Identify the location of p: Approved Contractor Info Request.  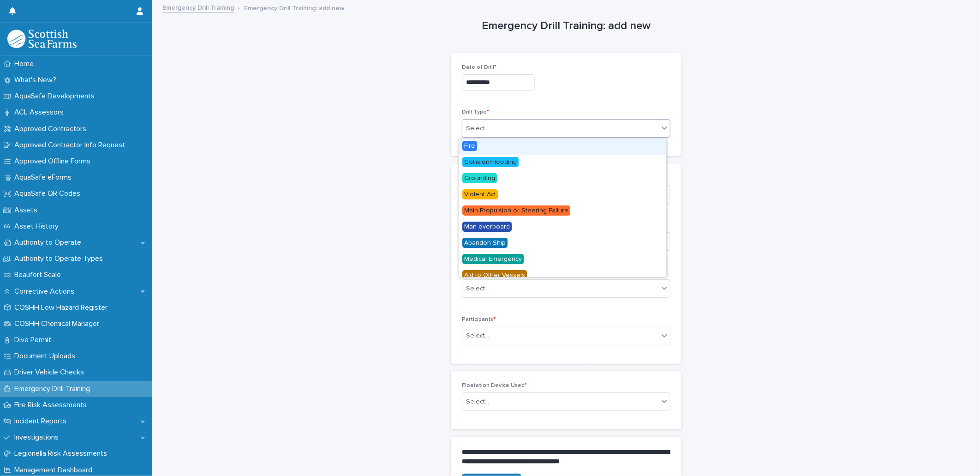
(71, 145).